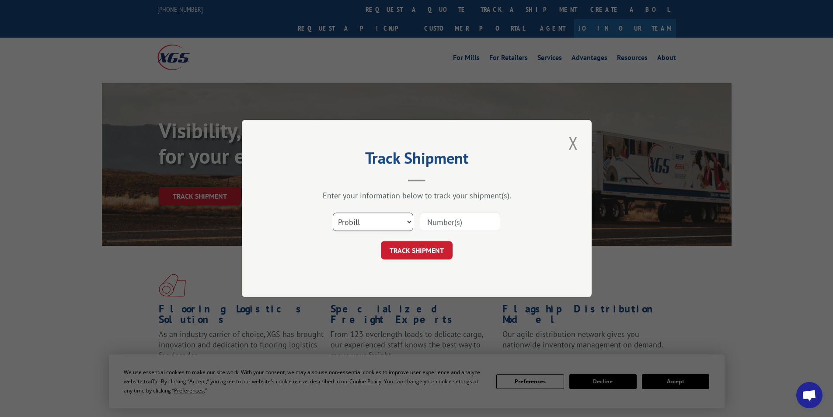 This screenshot has height=417, width=833. What do you see at coordinates (573, 143) in the screenshot?
I see `button: Close modal` at bounding box center [573, 143].